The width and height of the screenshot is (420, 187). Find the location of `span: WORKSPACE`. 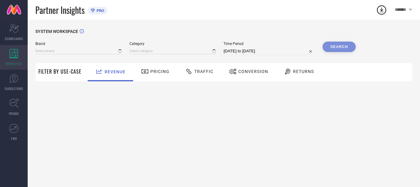

span: WORKSPACE is located at coordinates (14, 63).